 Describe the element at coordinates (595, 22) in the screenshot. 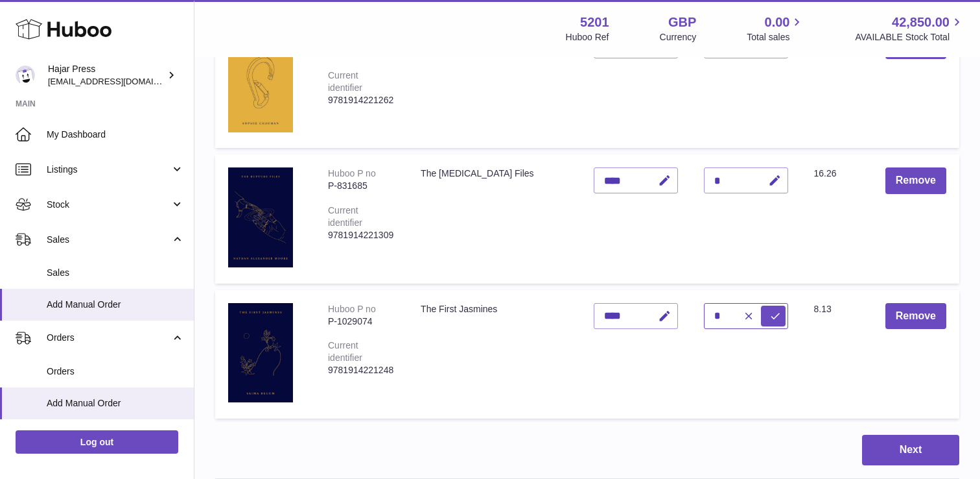

I see `strong: 5201` at that location.